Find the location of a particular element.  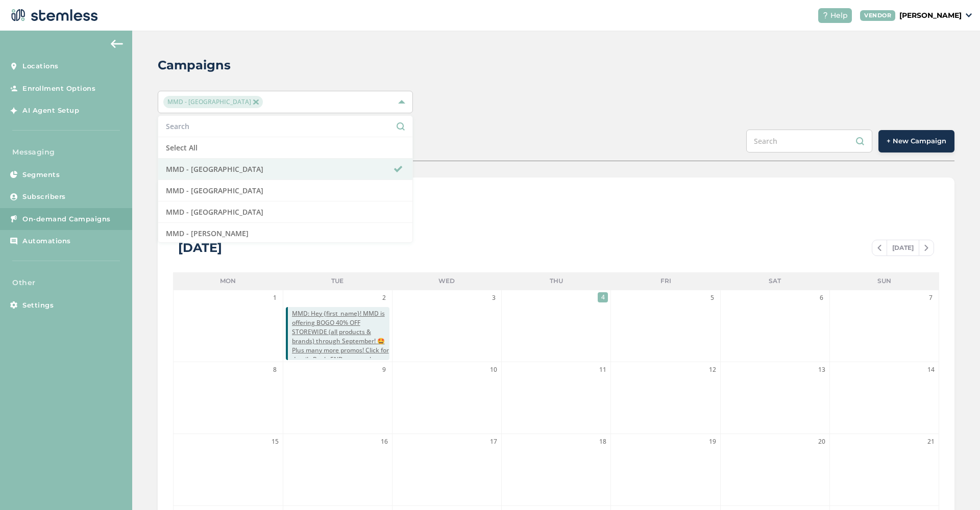

img: icon_down-arrow-small-66adaf34.svg is located at coordinates (969, 15).